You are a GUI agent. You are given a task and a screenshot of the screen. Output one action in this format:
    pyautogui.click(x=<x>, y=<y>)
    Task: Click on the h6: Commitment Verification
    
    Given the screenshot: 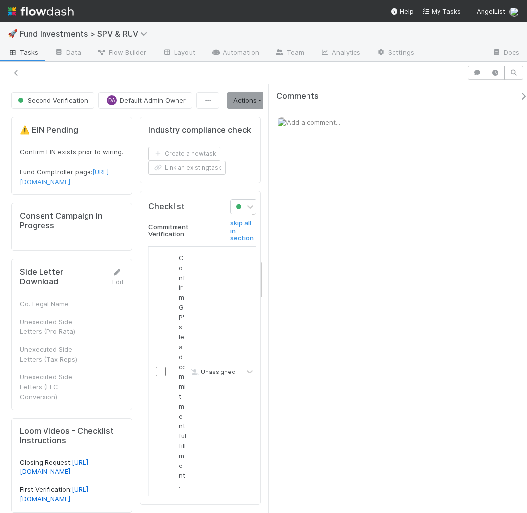 What is the action you would take?
    pyautogui.click(x=182, y=230)
    